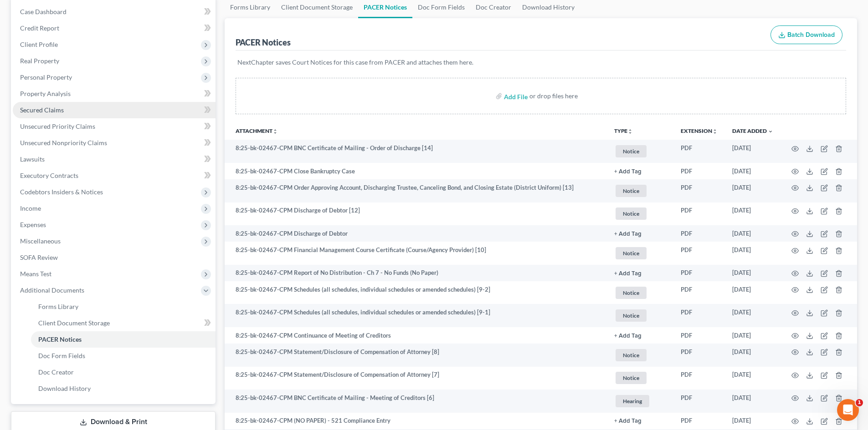 The image size is (868, 430). What do you see at coordinates (58, 306) in the screenshot?
I see `span: Forms Library` at bounding box center [58, 306].